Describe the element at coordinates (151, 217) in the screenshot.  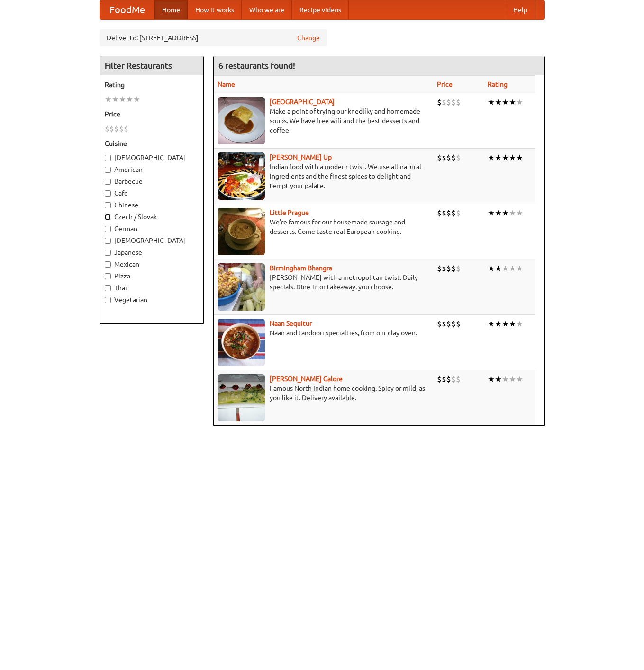
I see `label: Czech / Slovak` at that location.